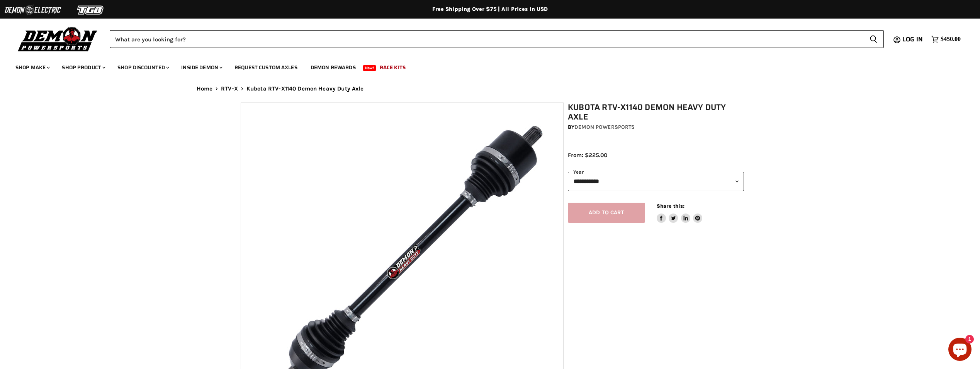  I want to click on a: Shop Make, so click(32, 67).